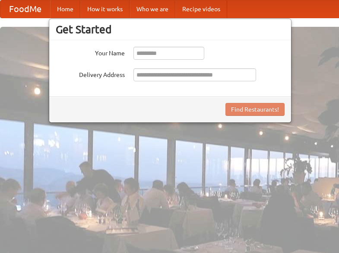  What do you see at coordinates (25, 9) in the screenshot?
I see `a: FoodMe` at bounding box center [25, 9].